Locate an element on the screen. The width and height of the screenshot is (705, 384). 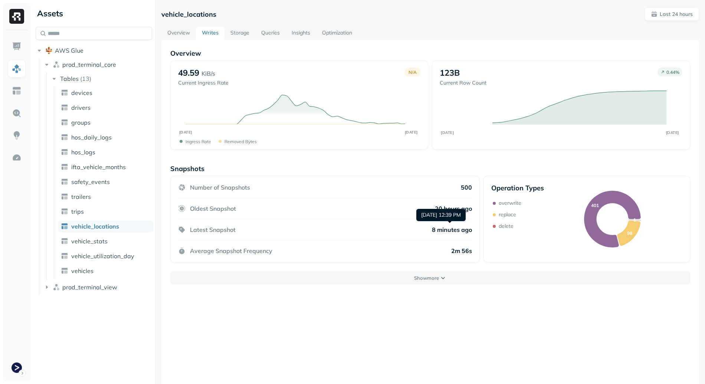
a: vehicle_stats is located at coordinates (105, 241).